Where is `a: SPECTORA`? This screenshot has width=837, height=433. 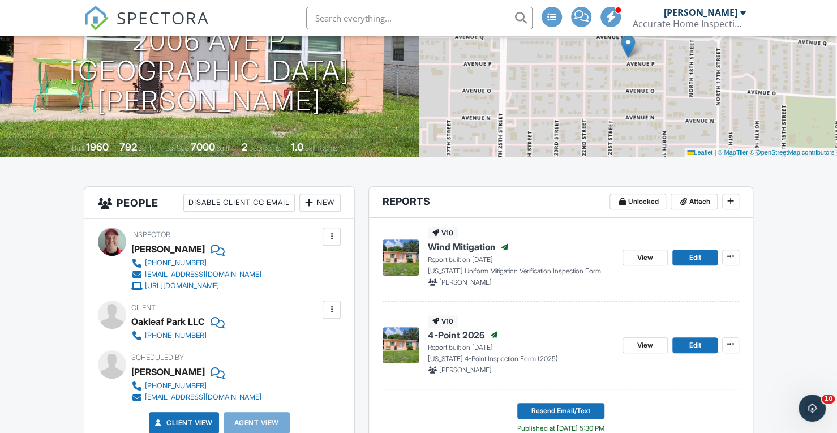
a: SPECTORA is located at coordinates (147, 27).